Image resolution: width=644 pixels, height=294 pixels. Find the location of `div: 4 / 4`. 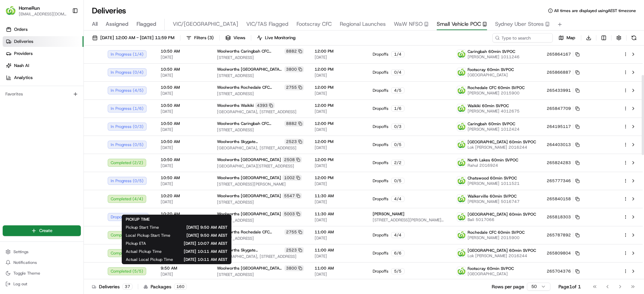

div: 4 / 4 is located at coordinates (398, 235).